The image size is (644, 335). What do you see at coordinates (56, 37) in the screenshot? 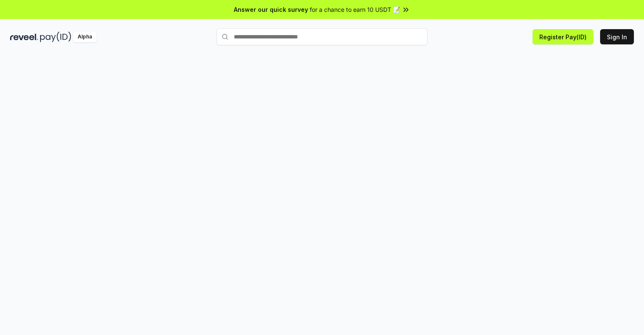
I see `img: pay_id` at bounding box center [56, 37].